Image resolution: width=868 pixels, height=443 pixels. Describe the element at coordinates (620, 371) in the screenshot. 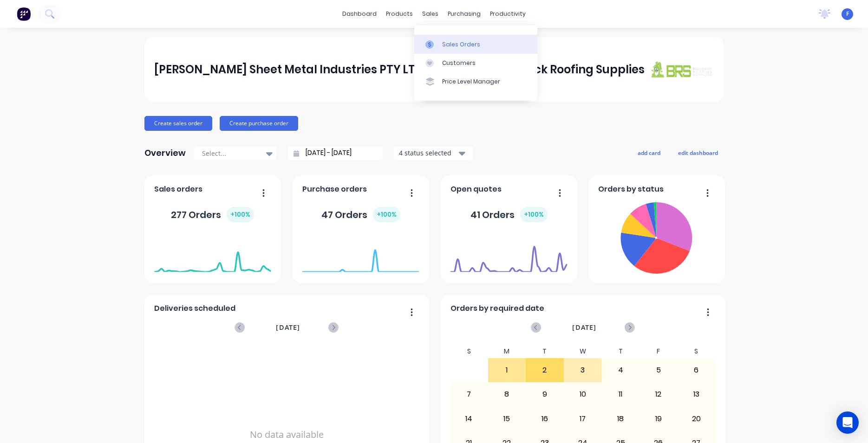

I see `div: 4` at that location.